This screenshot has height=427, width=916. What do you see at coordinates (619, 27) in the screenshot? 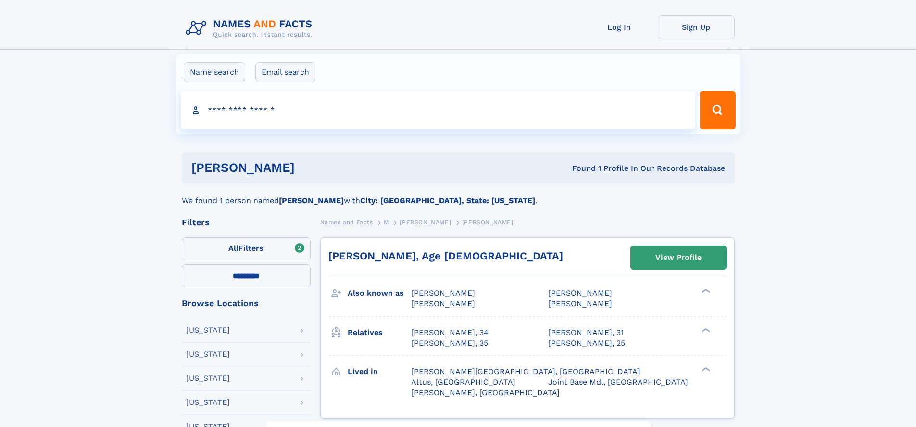
I see `a: Log In` at bounding box center [619, 27].